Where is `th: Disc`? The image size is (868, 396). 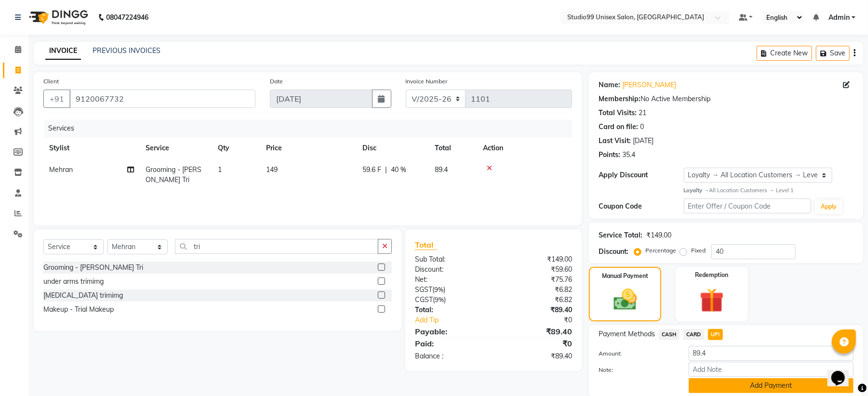
th: Disc is located at coordinates (393, 148).